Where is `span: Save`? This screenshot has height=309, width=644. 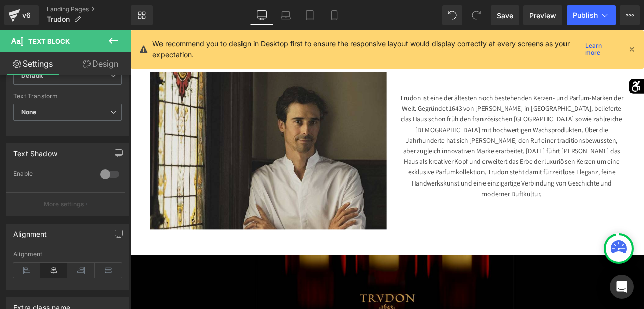
span: Save is located at coordinates (505, 15).